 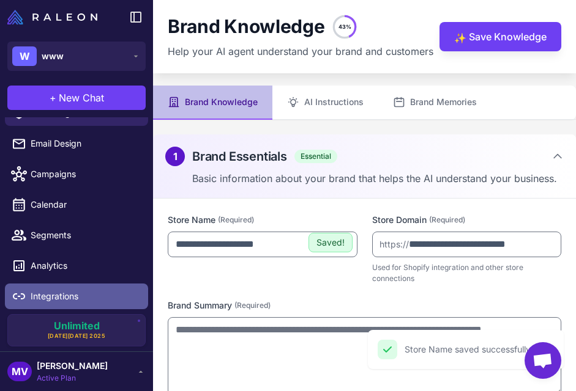 What do you see at coordinates (212, 103) in the screenshot?
I see `button: Brand Knowledge` at bounding box center [212, 103].